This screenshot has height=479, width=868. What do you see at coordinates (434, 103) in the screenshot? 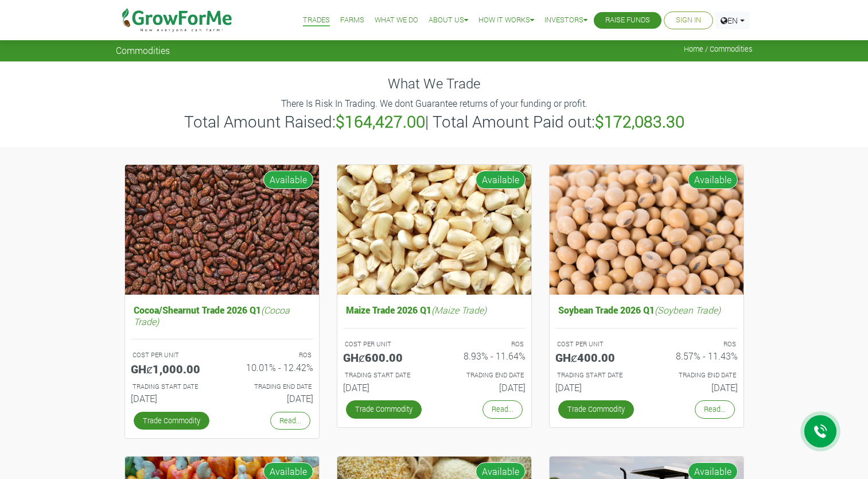
I see `p: There Is Risk In Trading. We dont Guarantee returns of your funding or profit.` at bounding box center [434, 103].